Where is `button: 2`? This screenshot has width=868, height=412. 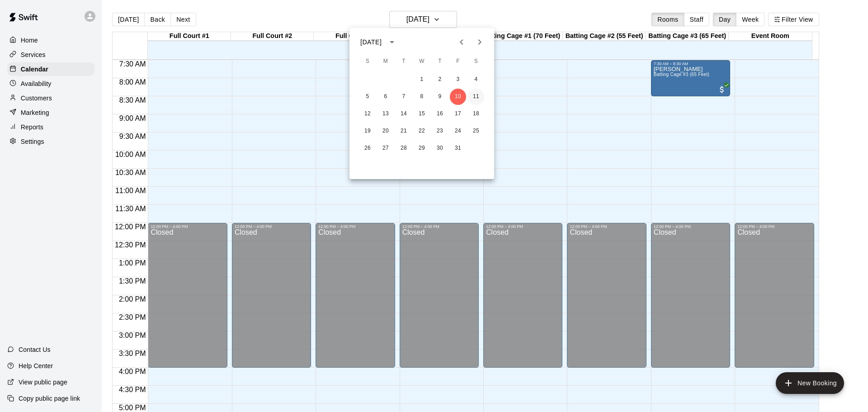
button: 2 is located at coordinates (440, 79).